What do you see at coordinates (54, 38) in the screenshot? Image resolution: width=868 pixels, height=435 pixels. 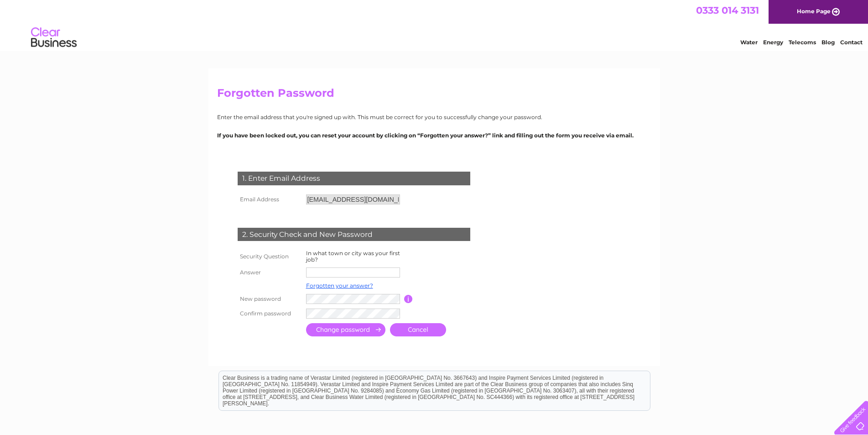 I see `img: logo.png` at bounding box center [54, 38].